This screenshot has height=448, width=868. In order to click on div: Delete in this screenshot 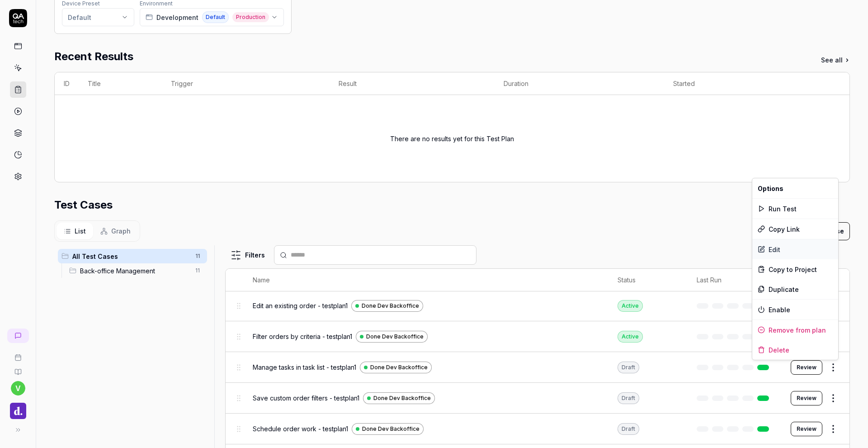, I will do `click(795, 350)`.